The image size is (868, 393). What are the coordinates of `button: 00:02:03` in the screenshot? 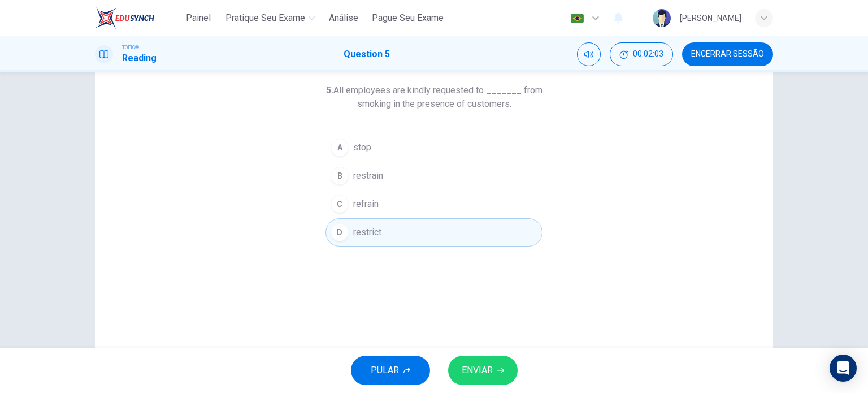 It's located at (642, 55).